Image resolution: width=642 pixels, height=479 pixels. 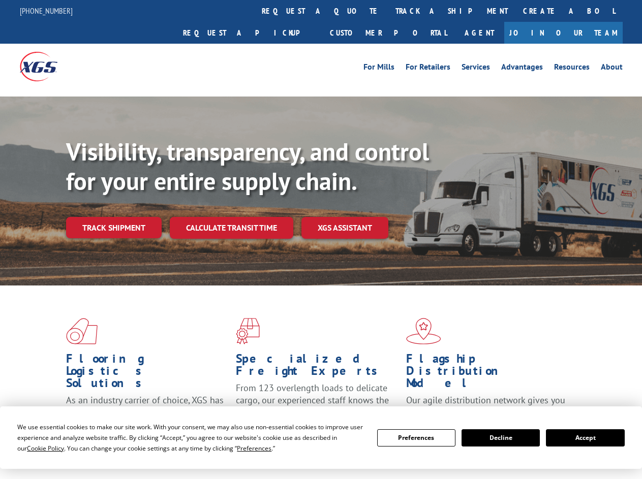 What do you see at coordinates (585, 438) in the screenshot?
I see `button: Accept` at bounding box center [585, 438].